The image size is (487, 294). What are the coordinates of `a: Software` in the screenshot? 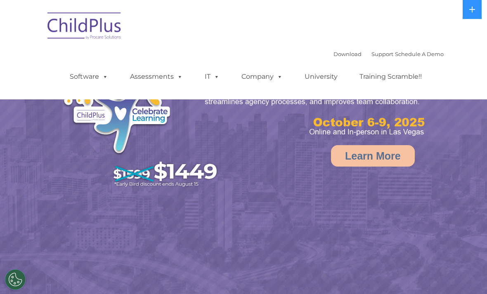 It's located at (89, 77).